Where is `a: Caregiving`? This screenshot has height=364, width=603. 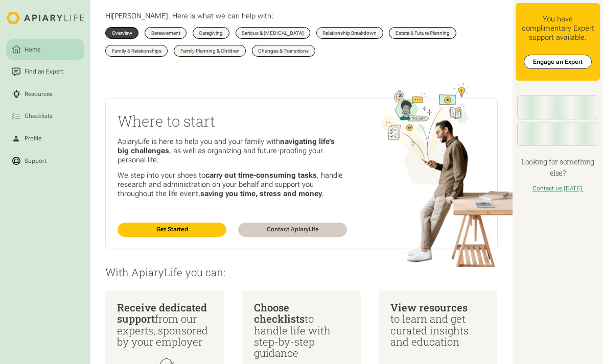
a: Caregiving is located at coordinates (211, 33).